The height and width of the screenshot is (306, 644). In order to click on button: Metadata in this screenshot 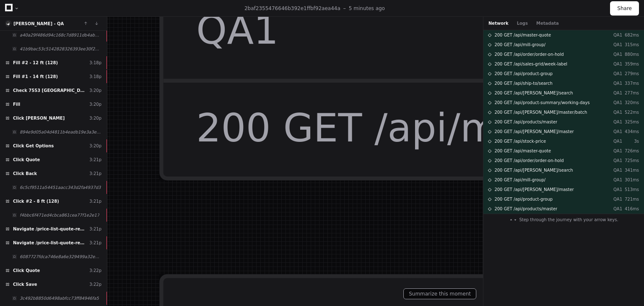, I will do `click(548, 23)`.